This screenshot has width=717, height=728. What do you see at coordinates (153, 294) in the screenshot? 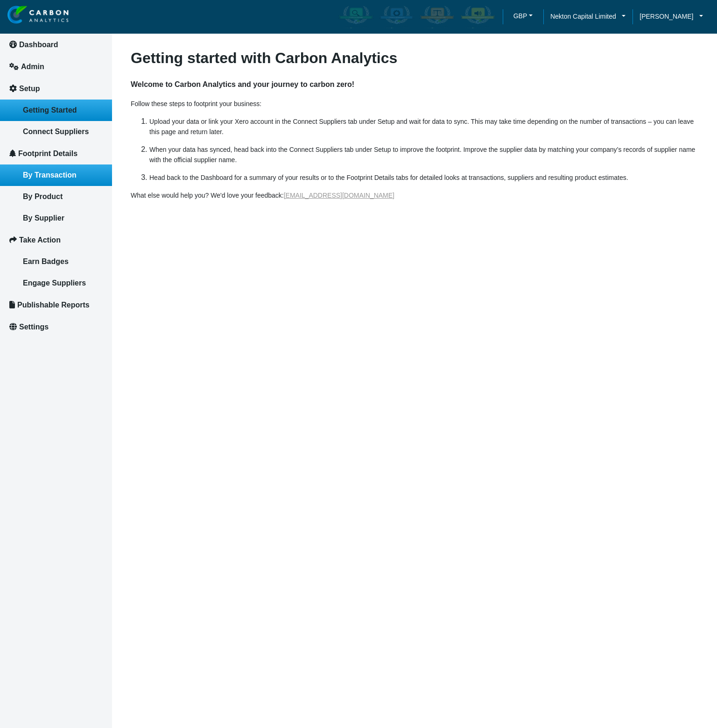
I see `em: Submit` at bounding box center [153, 294].